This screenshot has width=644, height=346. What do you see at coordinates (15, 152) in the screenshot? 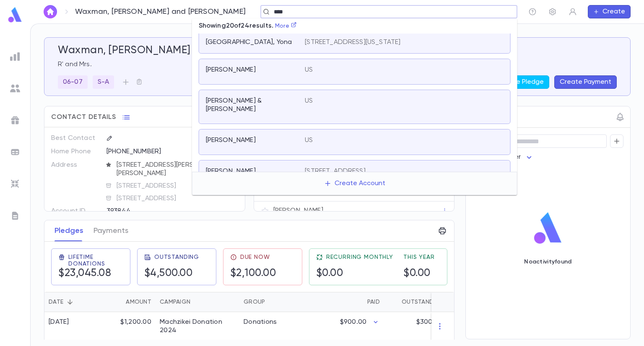
I see `img: batches_grey.339ca447c9d9533ef1741baa751efc33.svg` at bounding box center [15, 152].